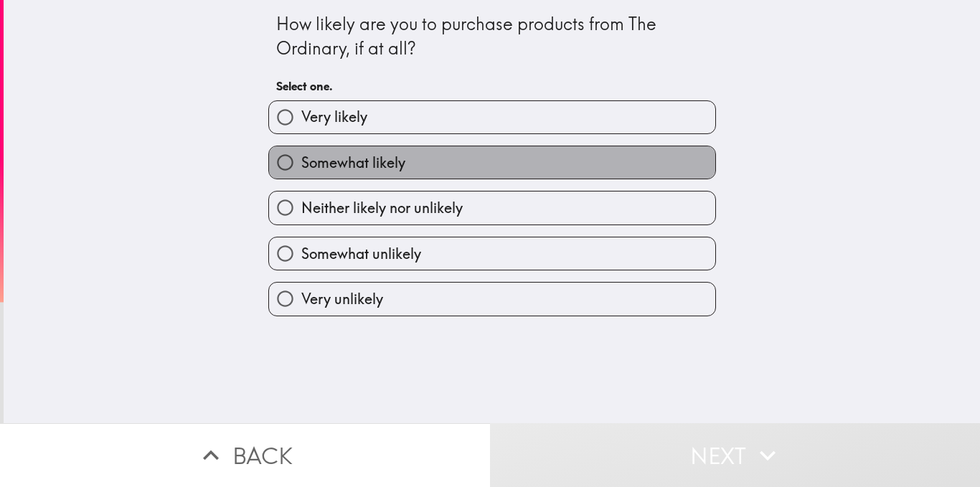 The height and width of the screenshot is (487, 980). Describe the element at coordinates (492, 116) in the screenshot. I see `button: Very likely` at that location.